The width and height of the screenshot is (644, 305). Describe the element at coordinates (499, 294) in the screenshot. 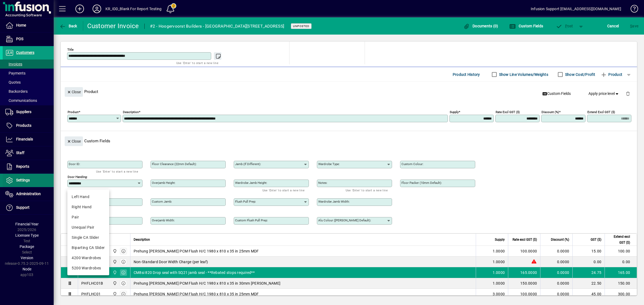

I see `span: 3.0000` at that location.